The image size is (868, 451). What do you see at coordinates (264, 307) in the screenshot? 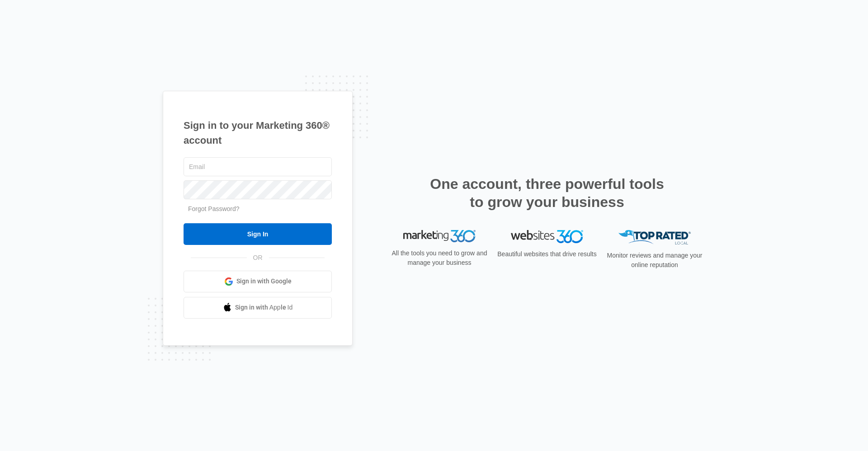
I see `span: Sign in with Apple Id` at bounding box center [264, 307].